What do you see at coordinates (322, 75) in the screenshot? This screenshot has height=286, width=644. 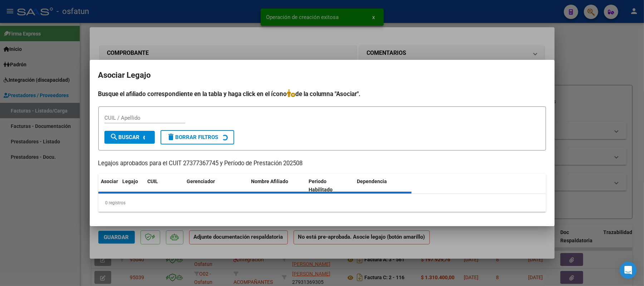 I see `h2: Asociar Legajo` at bounding box center [322, 75].